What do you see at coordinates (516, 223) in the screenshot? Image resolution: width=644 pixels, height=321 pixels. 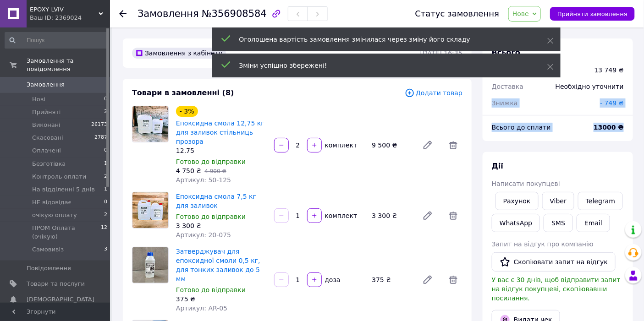 I see `a: WhatsApp` at bounding box center [516, 223].